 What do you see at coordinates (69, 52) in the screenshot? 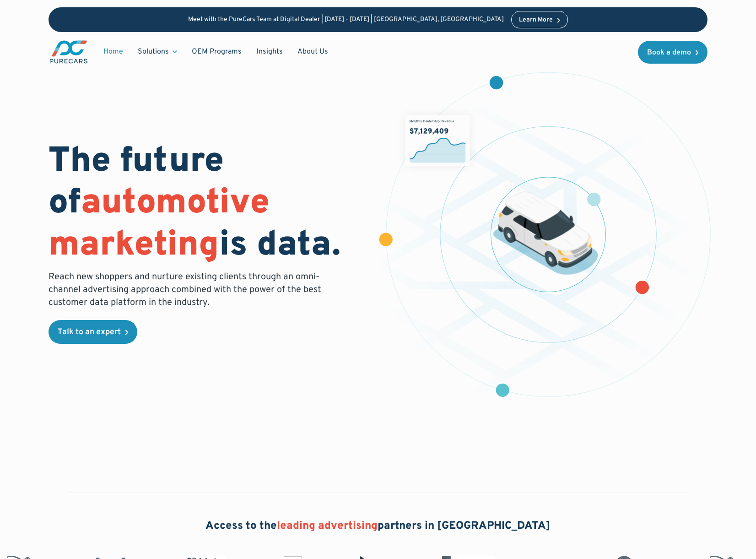
I see `img: purecars logo` at bounding box center [69, 52].